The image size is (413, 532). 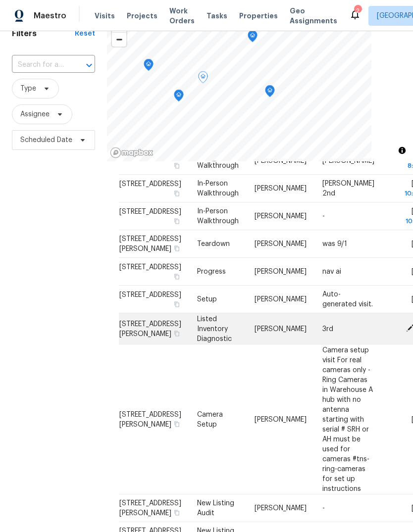 What do you see at coordinates (215, 508) in the screenshot?
I see `span: New Listing Audit` at bounding box center [215, 508].